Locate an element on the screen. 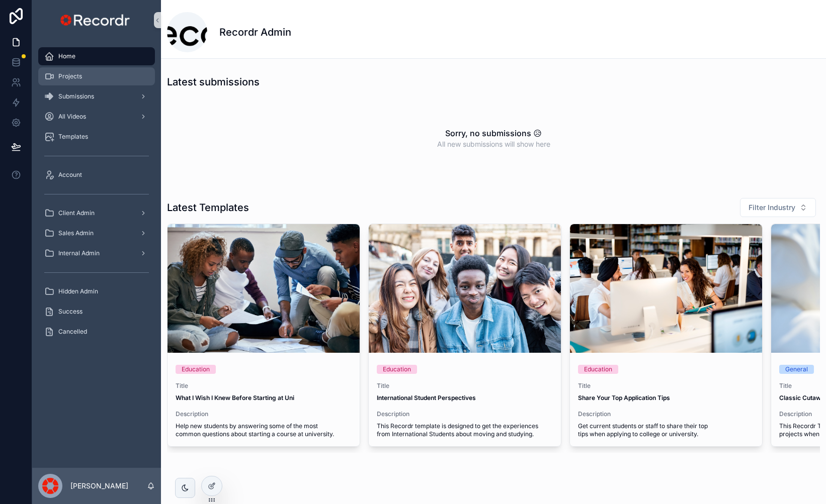 This screenshot has height=504, width=826. a: All Videos is located at coordinates (96, 117).